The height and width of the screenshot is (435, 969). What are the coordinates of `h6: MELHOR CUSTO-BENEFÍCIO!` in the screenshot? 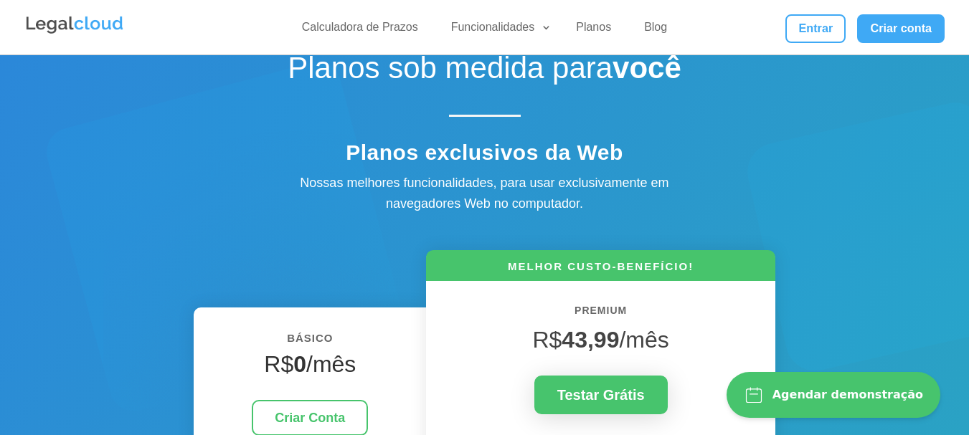 It's located at (600, 270).